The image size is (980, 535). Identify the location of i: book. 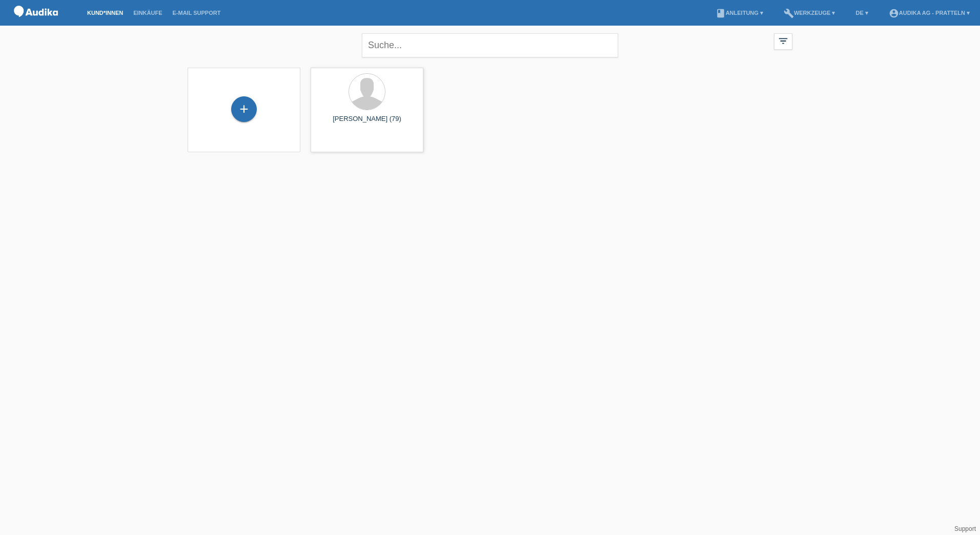
(720, 13).